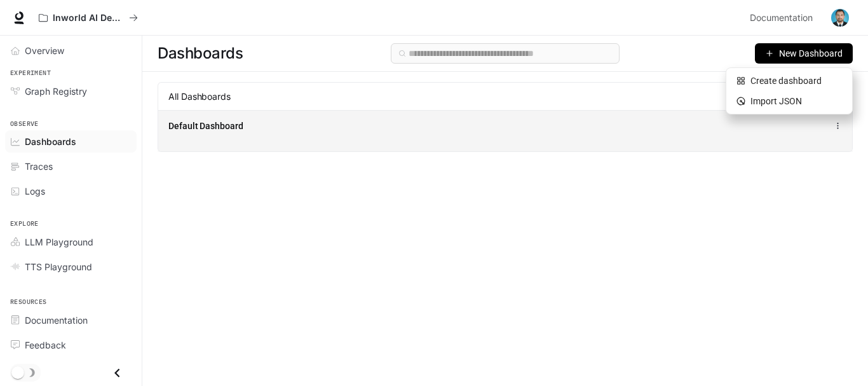  Describe the element at coordinates (89, 18) in the screenshot. I see `p: Inworld AI Demos` at that location.